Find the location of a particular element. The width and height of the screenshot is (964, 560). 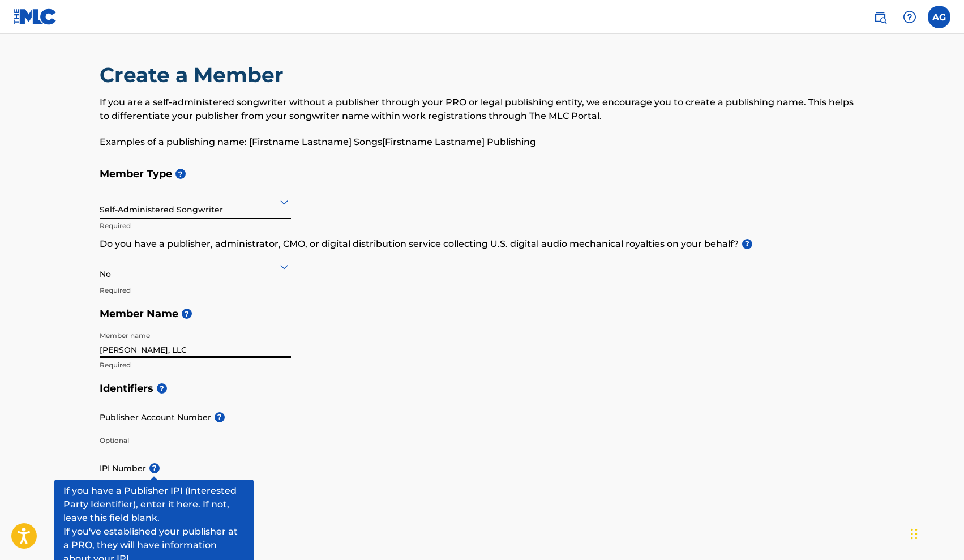

a: Public Search is located at coordinates (881, 17).